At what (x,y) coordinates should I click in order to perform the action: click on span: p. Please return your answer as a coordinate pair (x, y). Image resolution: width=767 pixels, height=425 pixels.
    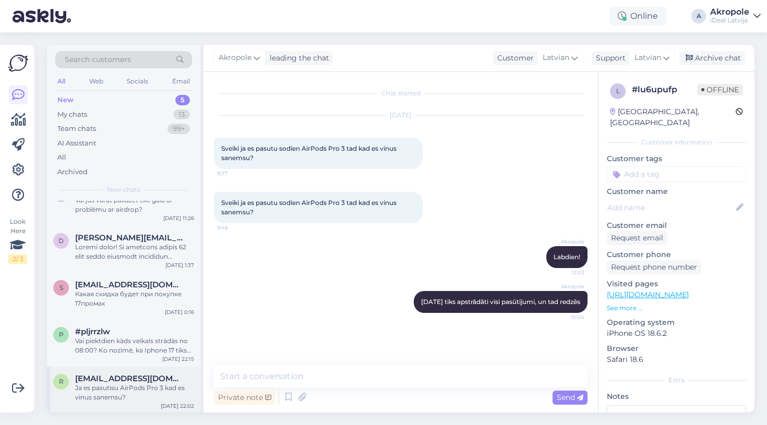
    Looking at the image, I should click on (61, 335).